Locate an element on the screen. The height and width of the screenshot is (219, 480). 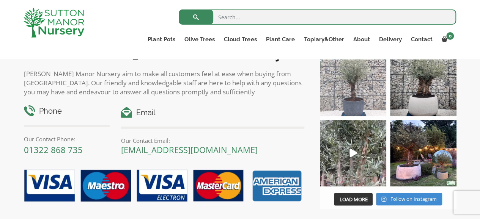
a: Topiary&Other is located at coordinates (324, 39).